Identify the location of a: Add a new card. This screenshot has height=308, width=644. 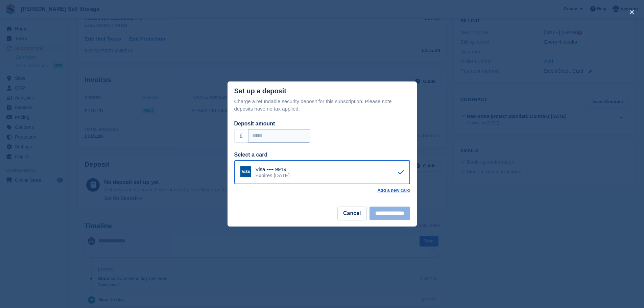
(394, 191).